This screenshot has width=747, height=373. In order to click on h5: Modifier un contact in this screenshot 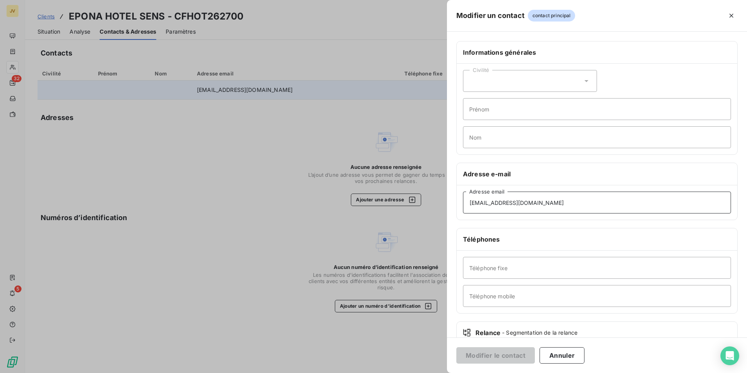, I will do `click(490, 16)`.